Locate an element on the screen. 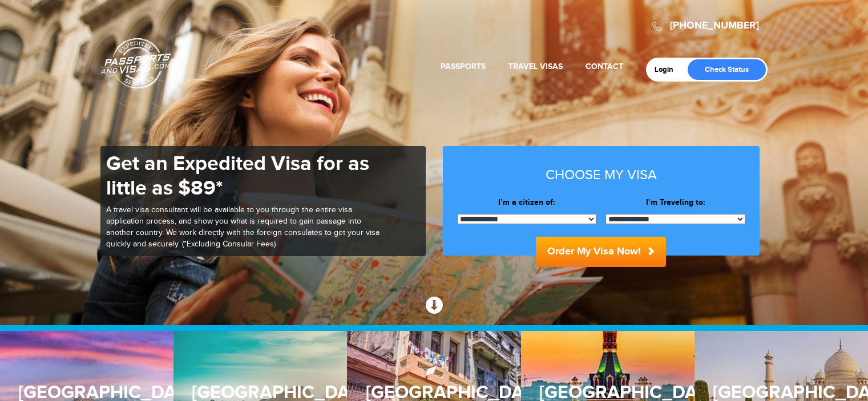 The image size is (868, 401). a: Contact is located at coordinates (604, 66).